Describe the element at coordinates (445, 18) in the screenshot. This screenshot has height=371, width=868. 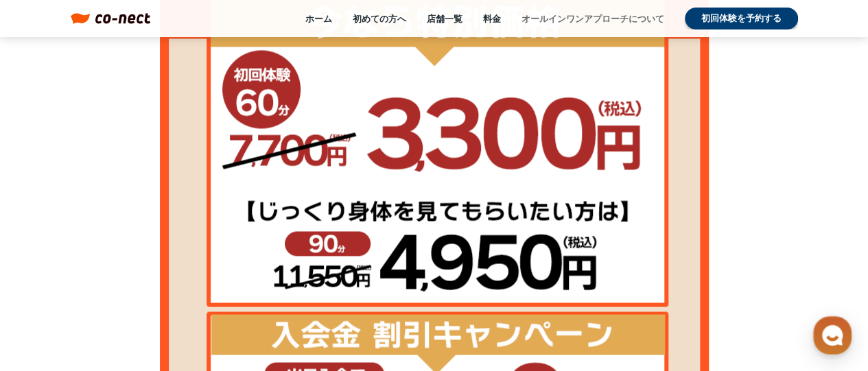
I see `a: 店舗一覧` at that location.